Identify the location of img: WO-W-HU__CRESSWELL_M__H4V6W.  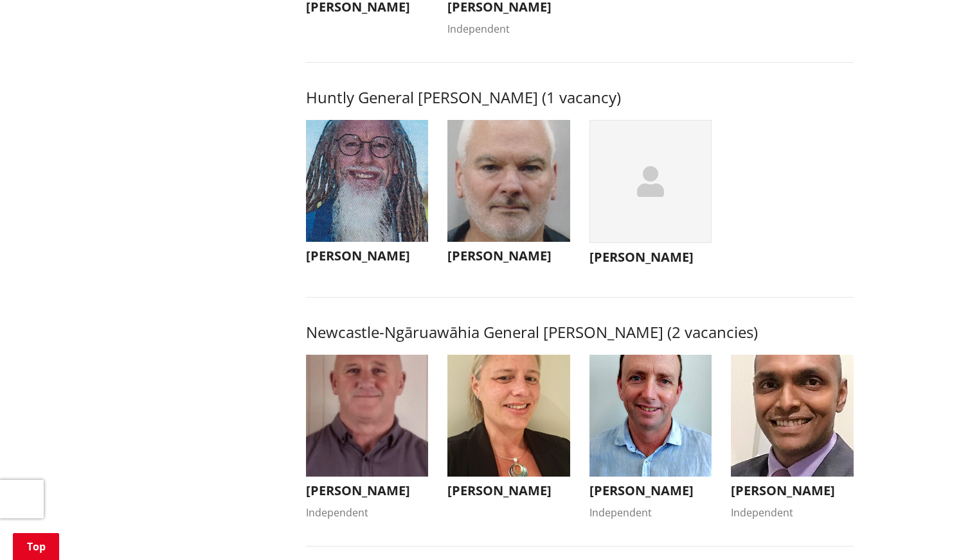
(509, 181).